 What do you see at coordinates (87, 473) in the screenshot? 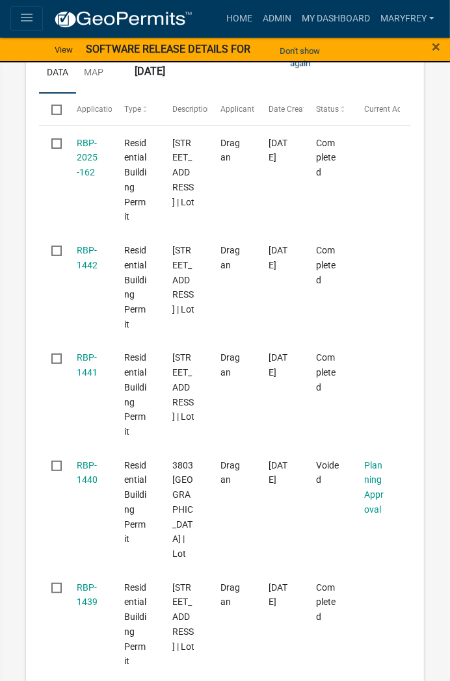
I see `a: RBP-1440` at bounding box center [87, 473].